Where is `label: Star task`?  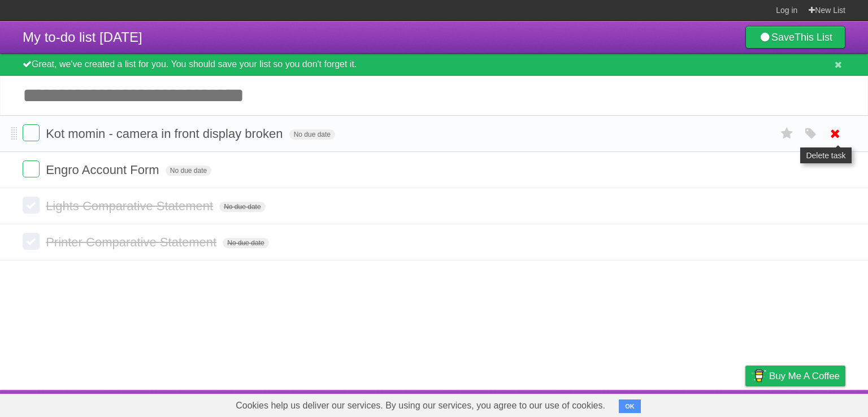 label: Star task is located at coordinates (787, 133).